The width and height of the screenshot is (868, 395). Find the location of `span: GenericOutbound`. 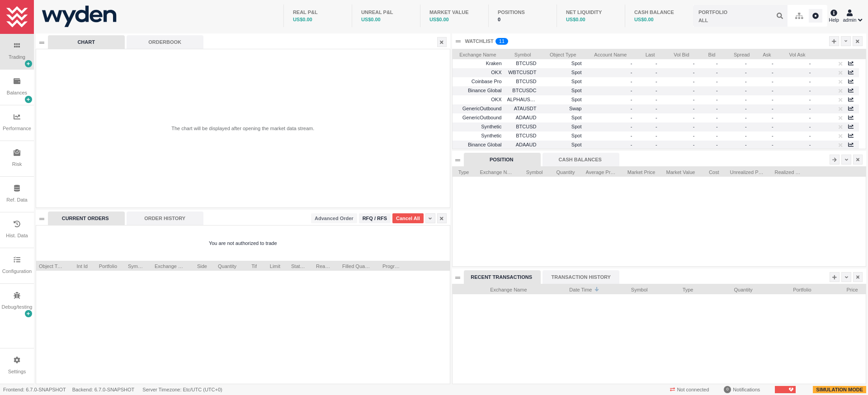

span: GenericOutbound is located at coordinates (482, 108).